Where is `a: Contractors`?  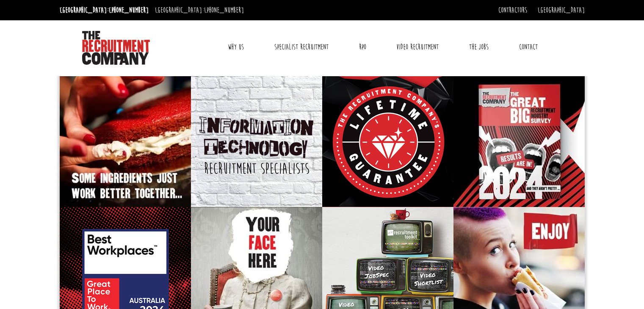
a: Contractors is located at coordinates (513, 10).